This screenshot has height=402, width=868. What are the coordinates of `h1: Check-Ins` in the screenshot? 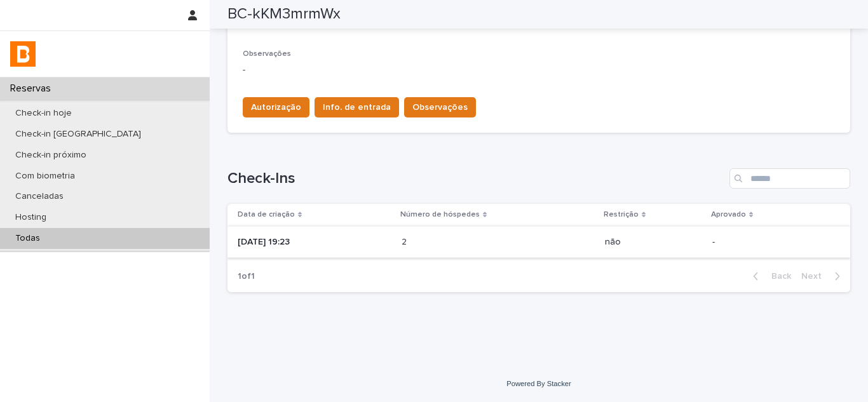 It's located at (476, 178).